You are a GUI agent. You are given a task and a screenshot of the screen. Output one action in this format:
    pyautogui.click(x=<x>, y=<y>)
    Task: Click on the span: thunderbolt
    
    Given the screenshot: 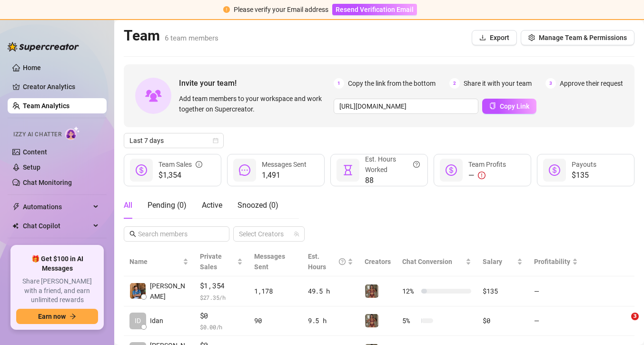 What is the action you would take?
    pyautogui.click(x=16, y=207)
    